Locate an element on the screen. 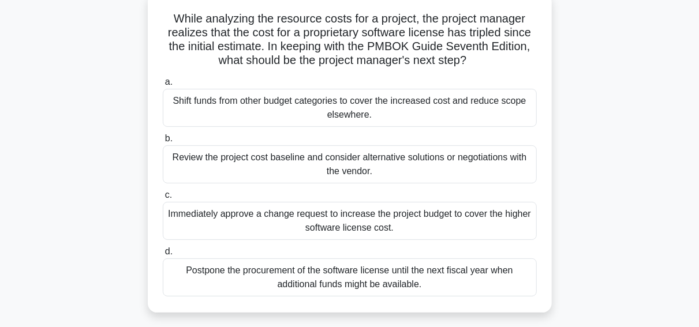 This screenshot has height=327, width=699. span: a. is located at coordinates (169, 81).